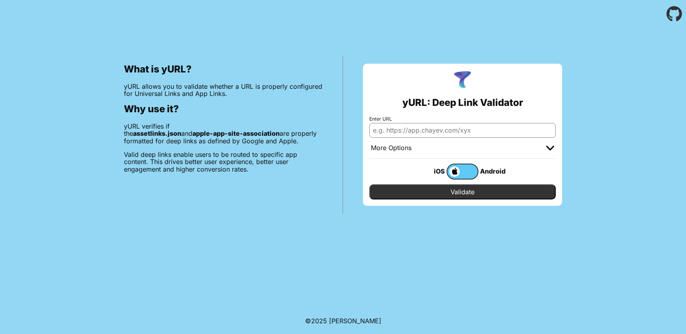  What do you see at coordinates (391, 148) in the screenshot?
I see `div: More Options` at bounding box center [391, 148].